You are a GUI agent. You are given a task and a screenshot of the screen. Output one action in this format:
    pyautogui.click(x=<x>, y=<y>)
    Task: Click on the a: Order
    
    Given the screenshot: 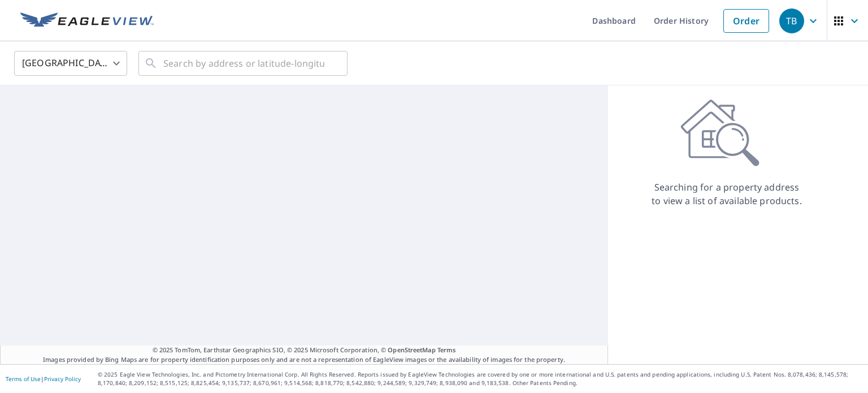 What is the action you would take?
    pyautogui.click(x=746, y=21)
    